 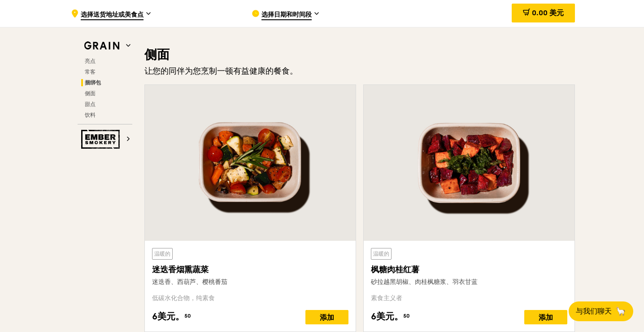 What do you see at coordinates (601, 311) in the screenshot?
I see `button: 与我们聊天🦙` at bounding box center [601, 311].